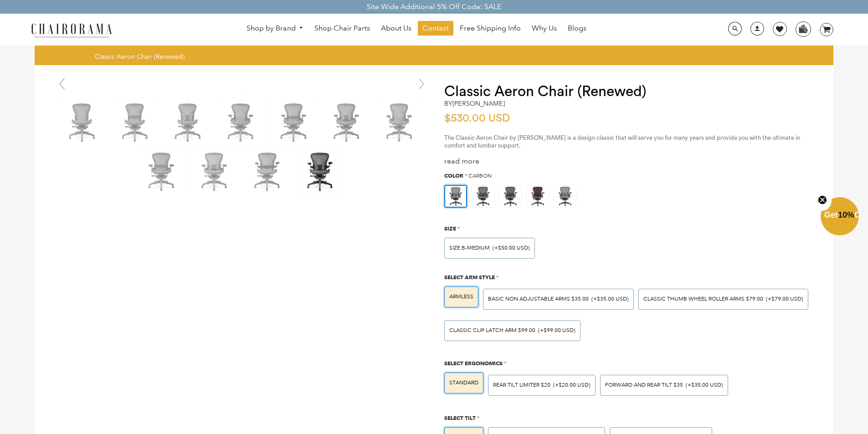  What do you see at coordinates (469, 248) in the screenshot?
I see `span: SIZE B-MEDIUM` at bounding box center [469, 248].